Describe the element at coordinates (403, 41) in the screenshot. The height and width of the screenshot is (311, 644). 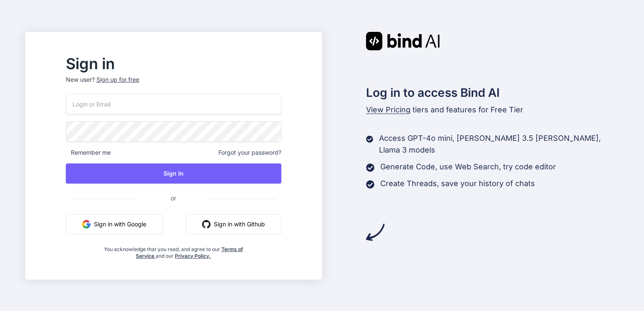
I see `img: Bind AI logo` at that location.